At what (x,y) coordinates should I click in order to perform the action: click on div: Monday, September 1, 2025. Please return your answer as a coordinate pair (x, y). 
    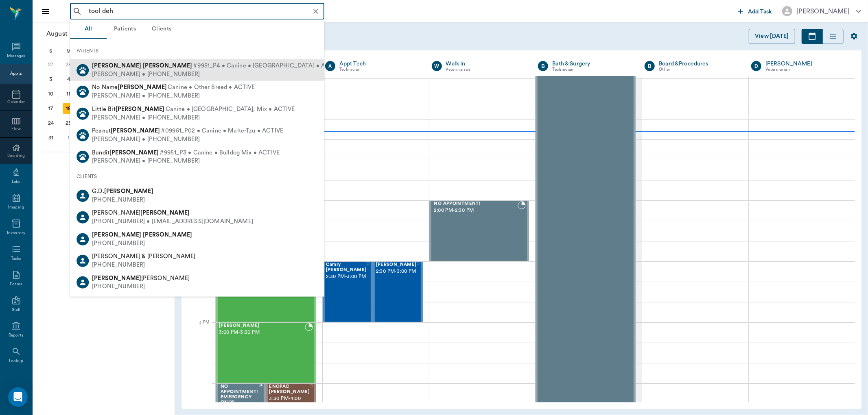
    Looking at the image, I should click on (69, 138).